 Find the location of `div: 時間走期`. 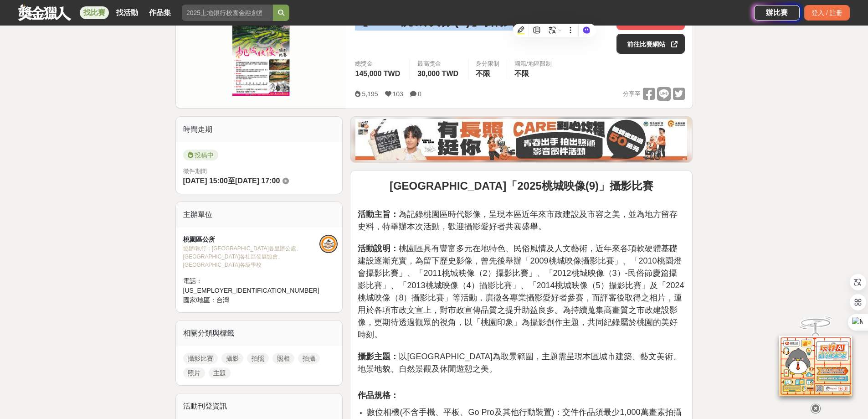

div: 時間走期 is located at coordinates (259, 129).